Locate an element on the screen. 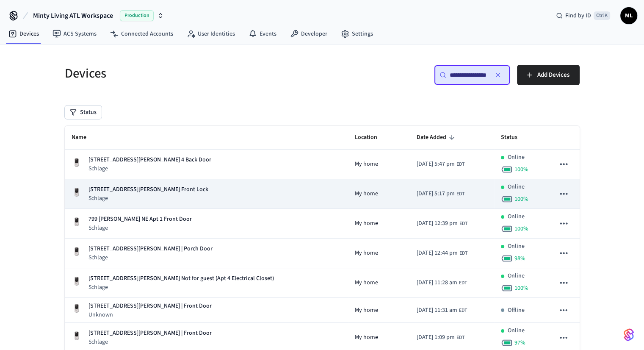 Image resolution: width=644 pixels, height=350 pixels. span: Name is located at coordinates (84, 137).